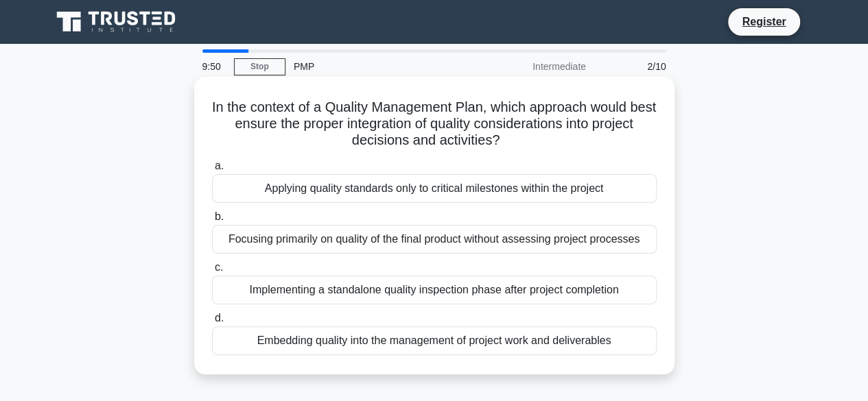 The image size is (868, 401). Describe the element at coordinates (764, 21) in the screenshot. I see `a: Register` at that location.